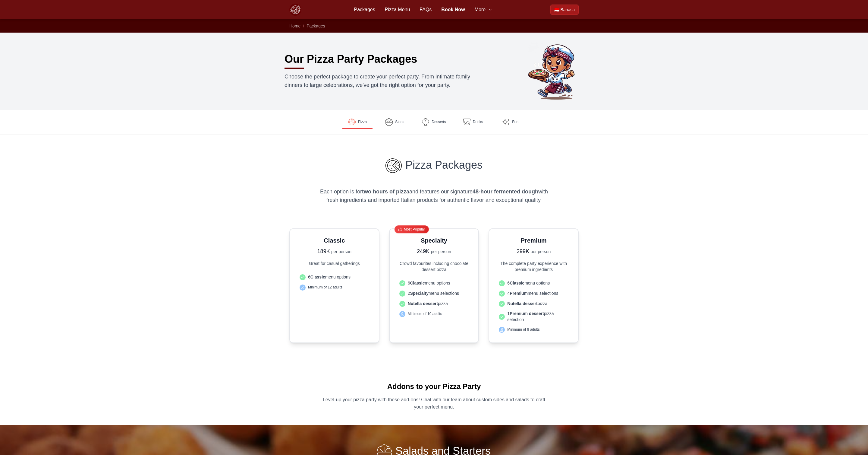  I want to click on a: Desserts, so click(434, 122).